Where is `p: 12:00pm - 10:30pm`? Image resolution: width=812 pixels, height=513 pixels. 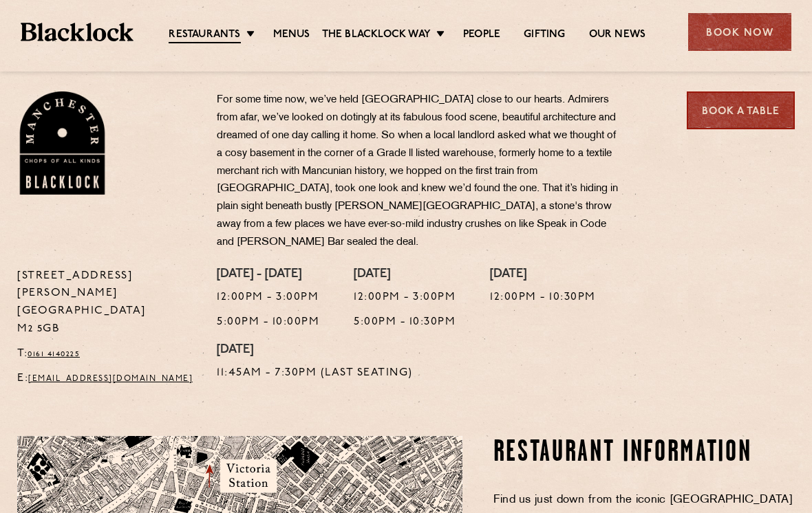
p: 12:00pm - 10:30pm is located at coordinates (543, 298).